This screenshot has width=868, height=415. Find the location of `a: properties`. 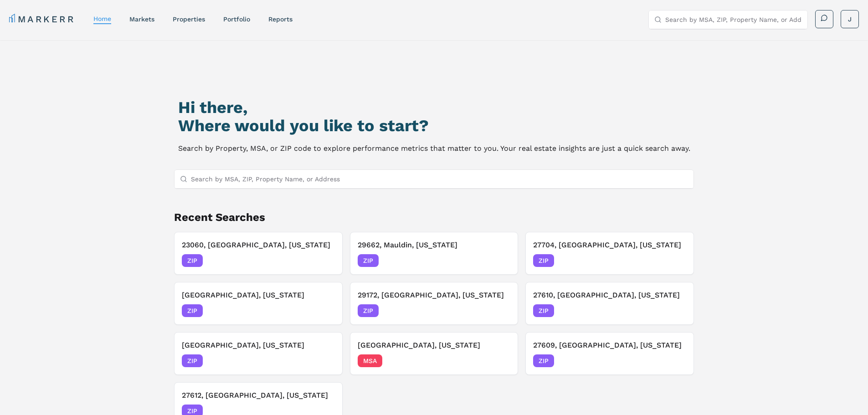

a: properties is located at coordinates (189, 19).